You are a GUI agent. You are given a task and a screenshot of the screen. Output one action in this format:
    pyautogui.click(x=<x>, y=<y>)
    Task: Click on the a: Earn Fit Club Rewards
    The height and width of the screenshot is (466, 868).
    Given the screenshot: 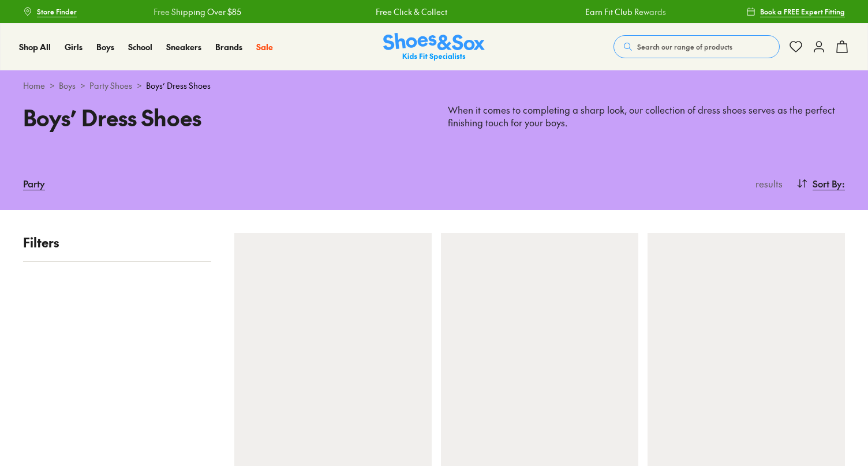 What is the action you would take?
    pyautogui.click(x=626, y=12)
    